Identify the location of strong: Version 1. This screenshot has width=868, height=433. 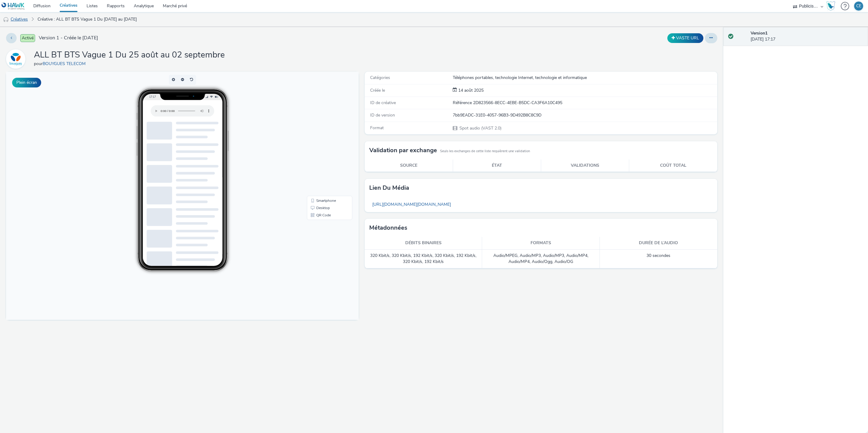
(759, 33).